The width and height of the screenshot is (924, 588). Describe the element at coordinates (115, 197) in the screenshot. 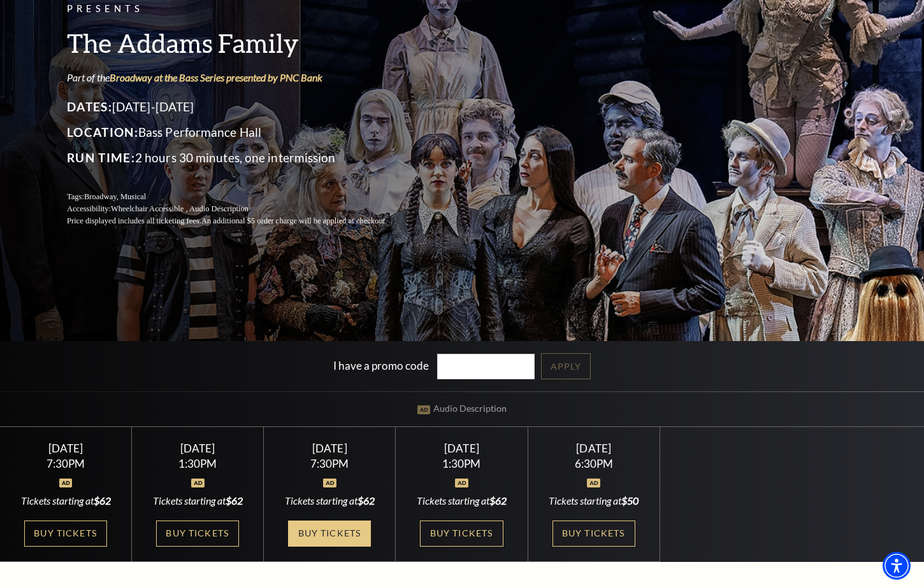

I see `span: Broadway, Musical` at that location.